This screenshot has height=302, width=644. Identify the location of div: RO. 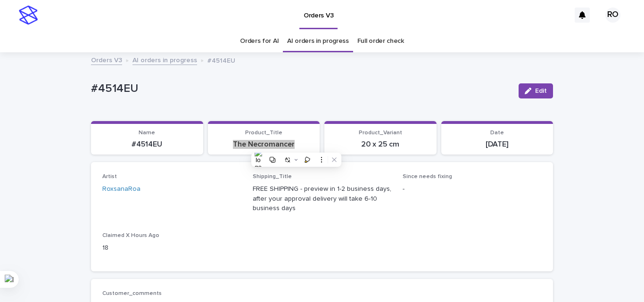
(613, 15).